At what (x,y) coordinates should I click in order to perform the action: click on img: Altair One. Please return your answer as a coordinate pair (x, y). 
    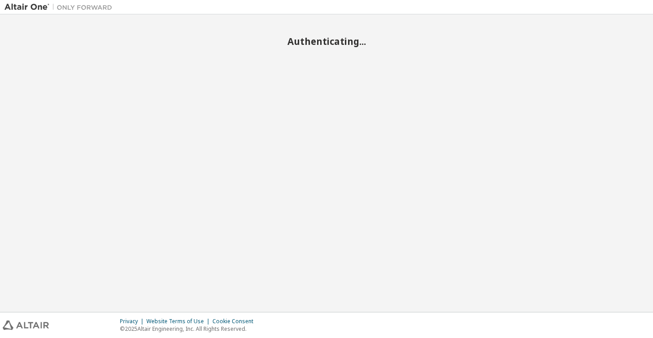
    Looking at the image, I should click on (61, 7).